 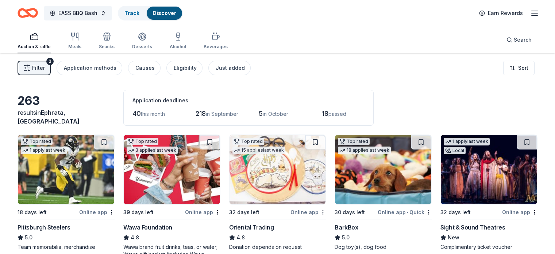 What do you see at coordinates (66, 192) in the screenshot?
I see `a: Image for Pittsburgh SteelersTop rated1 applylast week18 days leftOnline appPittsburgh Steelers5....` at bounding box center [66, 192].